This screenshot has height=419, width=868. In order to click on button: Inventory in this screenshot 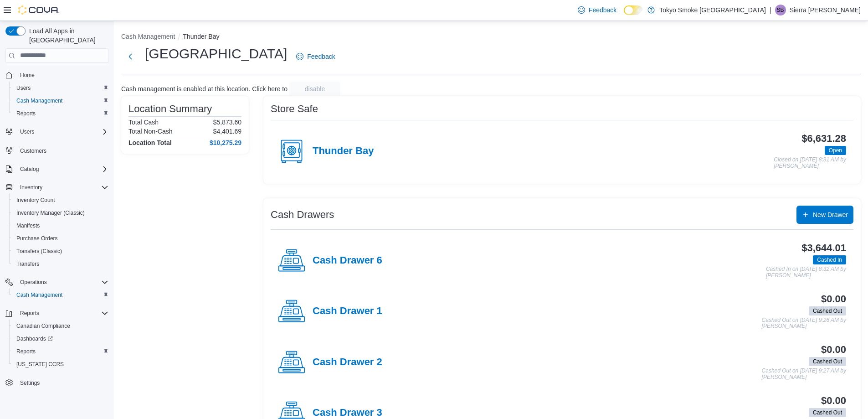, I will do `click(57, 187)`.